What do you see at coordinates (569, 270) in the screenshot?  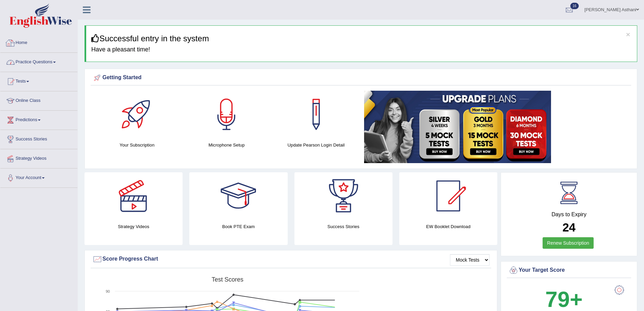 I see `div: Your Target Score` at bounding box center [569, 270].